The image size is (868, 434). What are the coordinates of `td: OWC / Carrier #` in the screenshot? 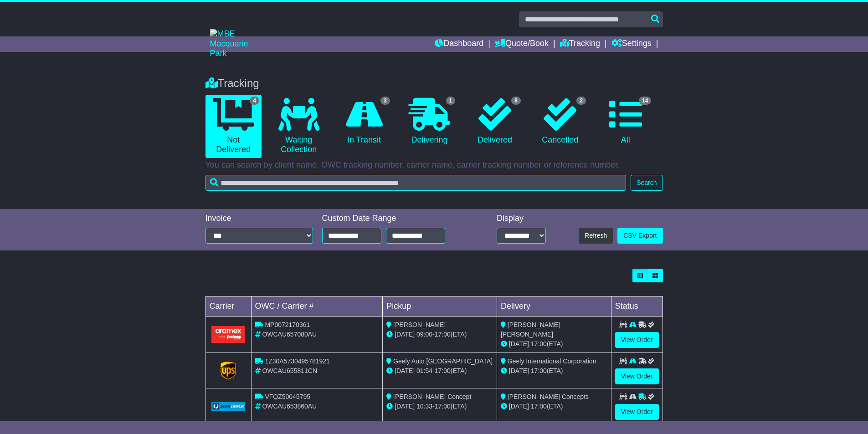 It's located at (317, 307).